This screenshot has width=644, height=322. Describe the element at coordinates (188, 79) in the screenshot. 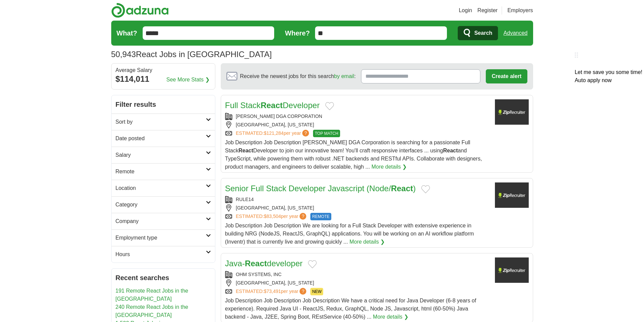

I see `a: See More Stats ❯` at that location.